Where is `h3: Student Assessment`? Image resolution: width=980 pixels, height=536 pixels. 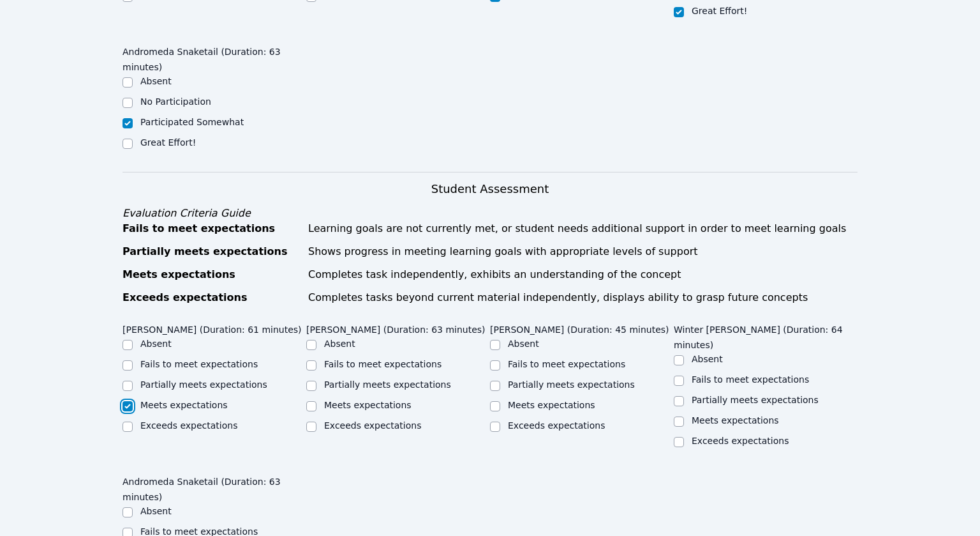
h3: Student Assessment is located at coordinates (490, 189).